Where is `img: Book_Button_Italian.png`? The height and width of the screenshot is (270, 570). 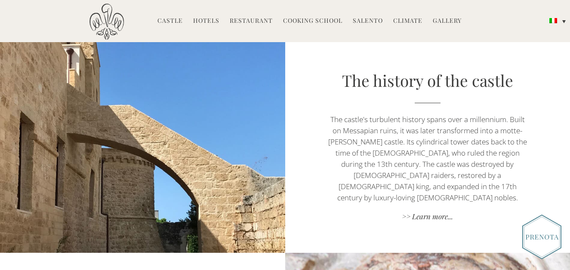 img: Book_Button_Italian.png is located at coordinates (541, 237).